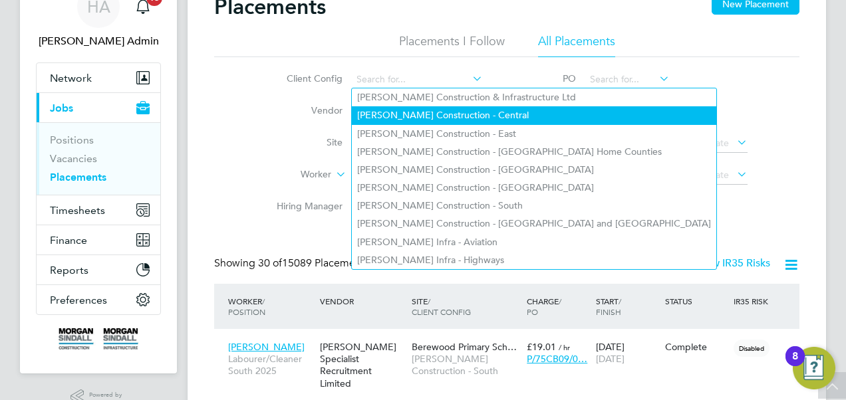  Describe the element at coordinates (77, 210) in the screenshot. I see `span: Timesheets` at that location.